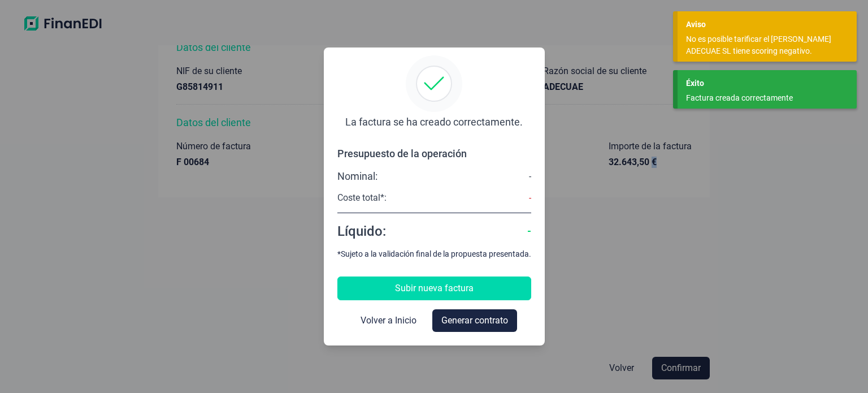 Image resolution: width=868 pixels, height=393 pixels. Describe the element at coordinates (357, 176) in the screenshot. I see `div: Nominal:` at that location.